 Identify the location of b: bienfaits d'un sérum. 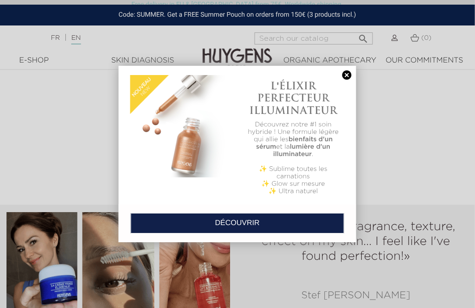
(294, 143).